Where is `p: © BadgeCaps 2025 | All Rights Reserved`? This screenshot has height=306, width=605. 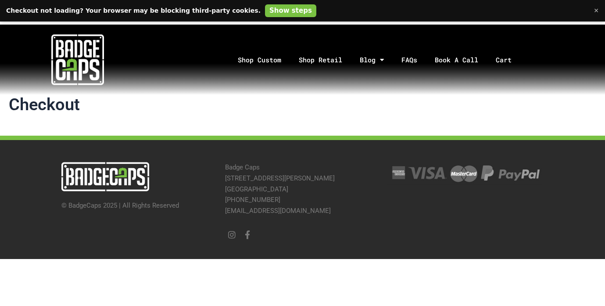 p: © BadgeCaps 2025 | All Rights Reserved is located at coordinates (139, 205).